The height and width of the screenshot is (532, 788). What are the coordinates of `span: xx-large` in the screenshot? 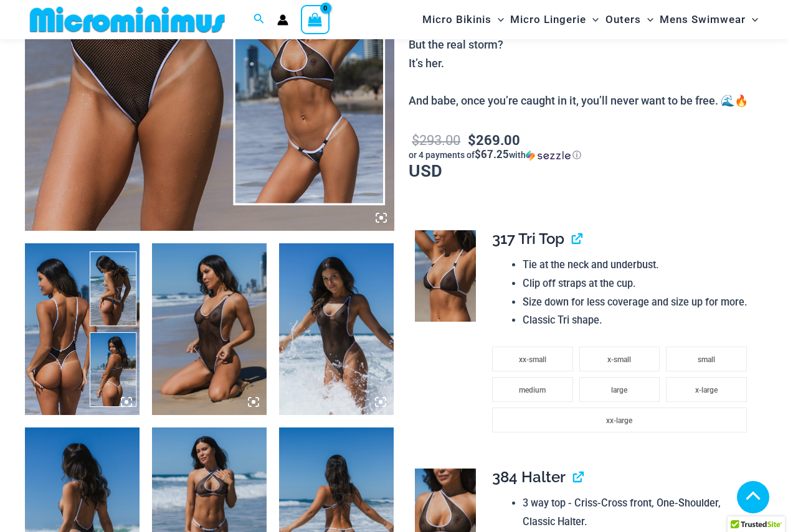 It's located at (619, 421).